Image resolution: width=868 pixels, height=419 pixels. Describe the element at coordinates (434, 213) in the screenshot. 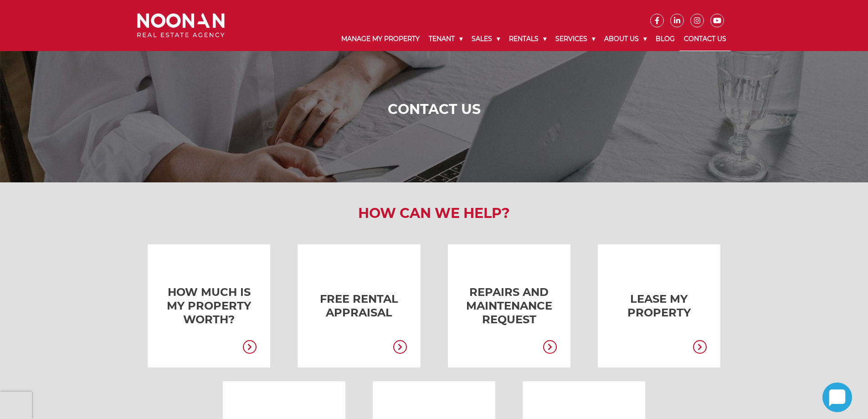

I see `h2: How Can We Help?` at that location.